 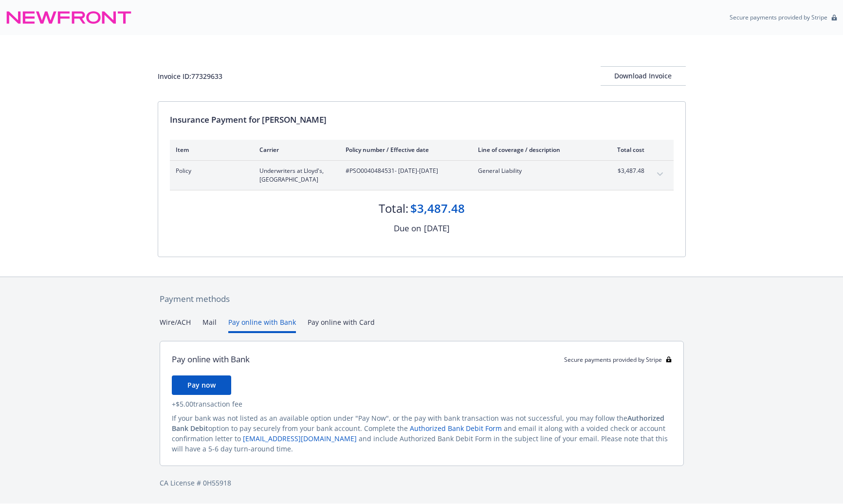 I want to click on div: Policy number / Effective date, so click(x=404, y=149).